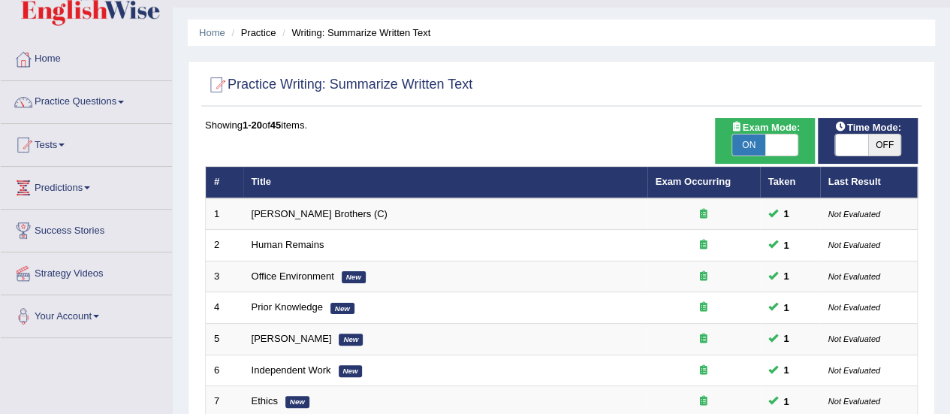  I want to click on td: 1, so click(225, 214).